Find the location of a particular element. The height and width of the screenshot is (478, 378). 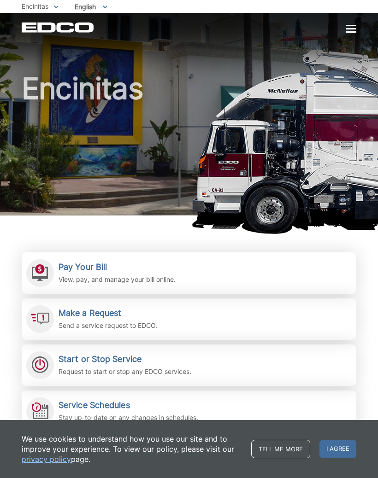

a: Pay Your Bill View, pay, and manage your bill online. is located at coordinates (189, 273).